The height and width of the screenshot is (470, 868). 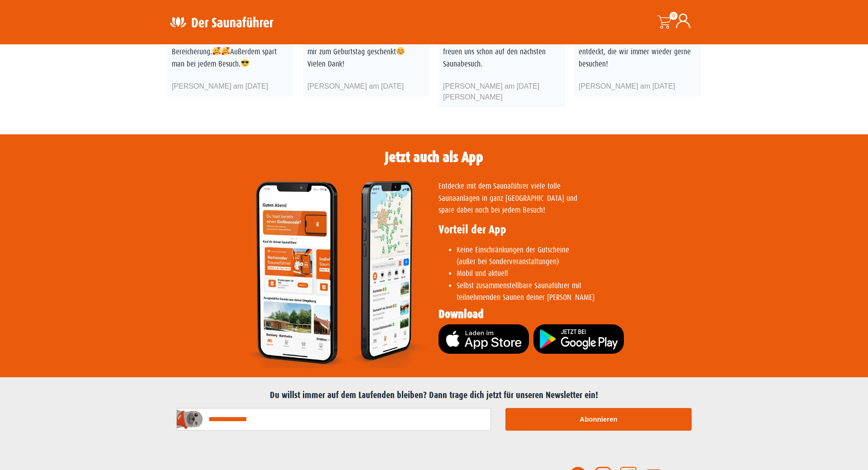 I want to click on span: spare dabei noch bei jedem Besuch!, so click(x=492, y=210).